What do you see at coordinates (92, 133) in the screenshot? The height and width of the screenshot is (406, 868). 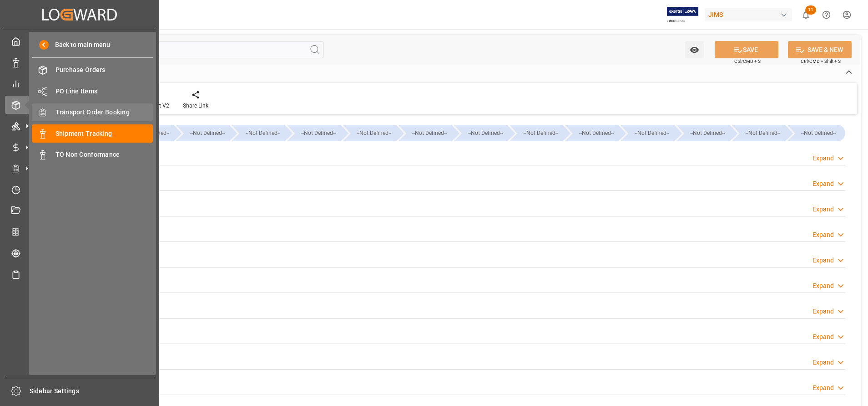 I see `a: Shipment Tracking` at bounding box center [92, 133].